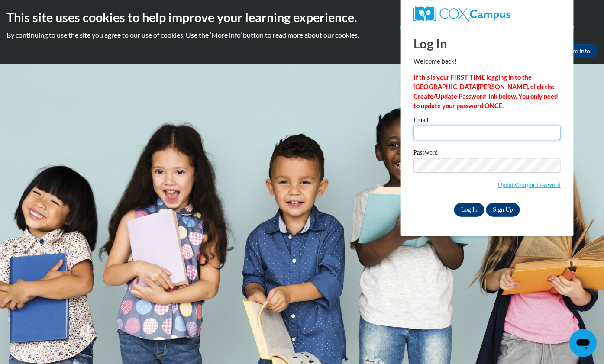 This screenshot has width=604, height=364. Describe the element at coordinates (302, 17) in the screenshot. I see `h2: This site uses cookies to help improve your learning experience.` at that location.